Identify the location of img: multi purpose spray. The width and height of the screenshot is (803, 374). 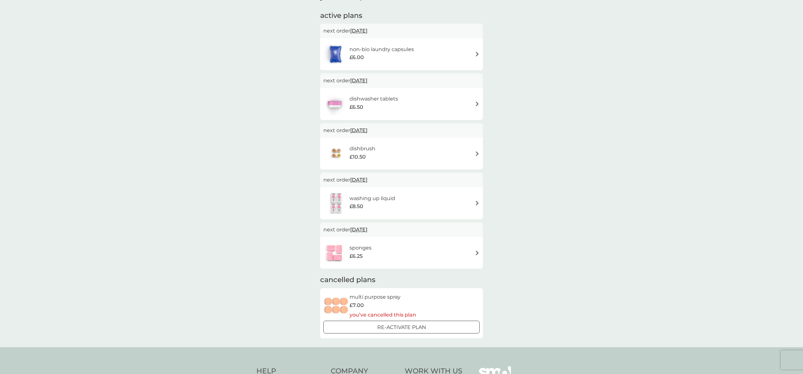
(336, 306).